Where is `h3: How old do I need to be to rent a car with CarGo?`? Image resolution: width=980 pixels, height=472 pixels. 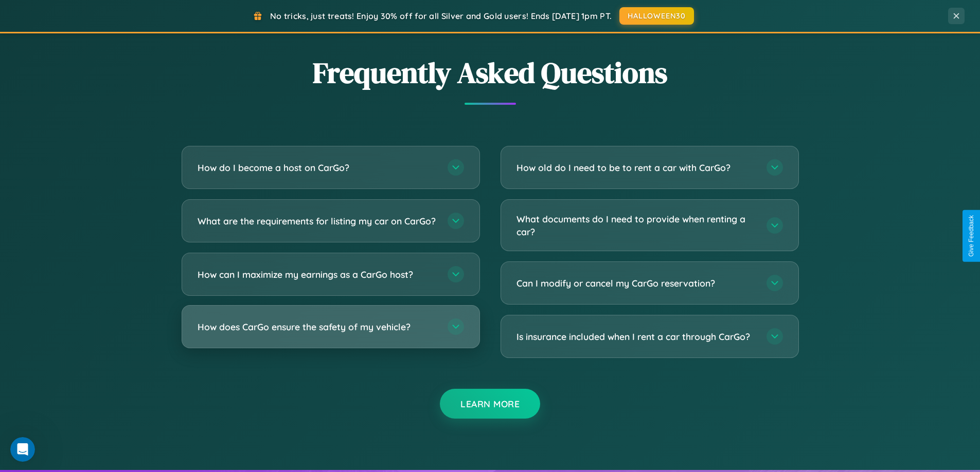 h3: How old do I need to be to rent a car with CarGo? is located at coordinates (636, 168).